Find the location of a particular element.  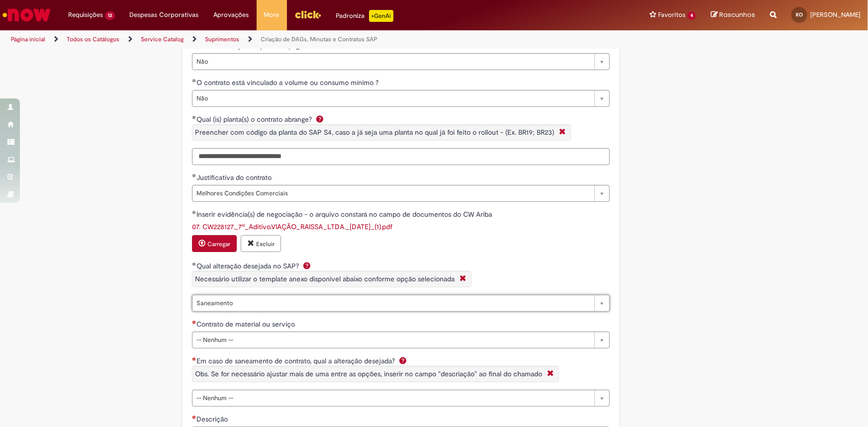

span: Preencher com código da planta do SAP S4, caso a já seja uma planta no qual já foi feito o rollou... is located at coordinates (374, 132).